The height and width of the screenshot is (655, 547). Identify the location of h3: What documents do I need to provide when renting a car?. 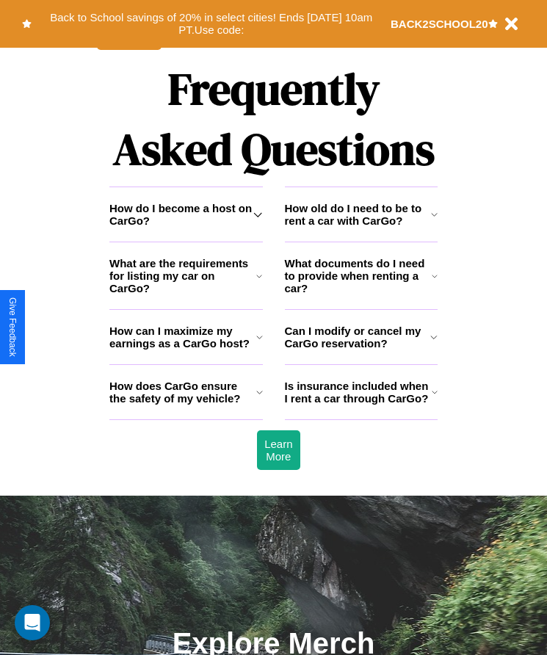
(358, 275).